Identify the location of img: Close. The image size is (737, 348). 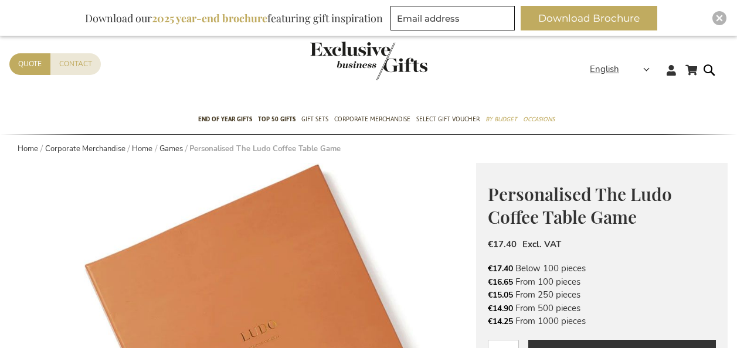
(719, 18).